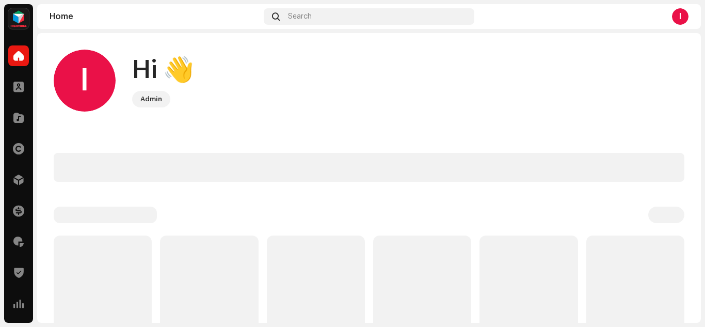  Describe the element at coordinates (19, 19) in the screenshot. I see `img: feab3aad-9b62-475c-8caf-26f15a9573ee` at that location.